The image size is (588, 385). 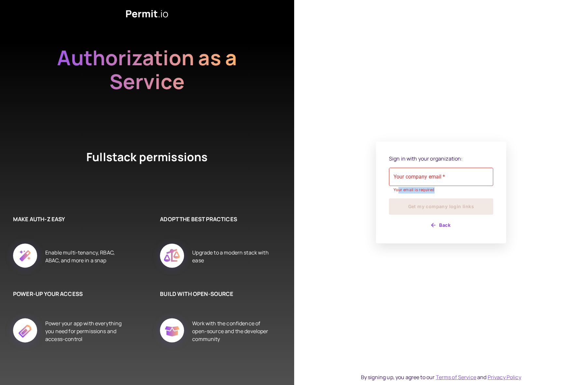 What do you see at coordinates (217, 294) in the screenshot?
I see `h6: BUILD WITH OPEN-SOURCE` at bounding box center [217, 294].